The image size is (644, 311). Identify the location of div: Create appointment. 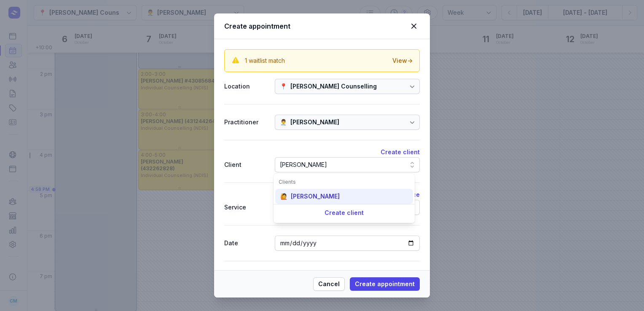
(316, 26).